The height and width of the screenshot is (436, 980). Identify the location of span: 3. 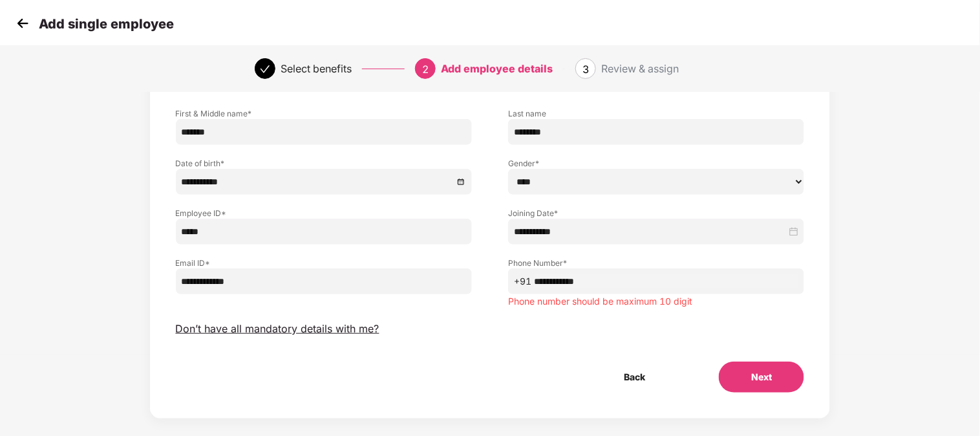
(586, 69).